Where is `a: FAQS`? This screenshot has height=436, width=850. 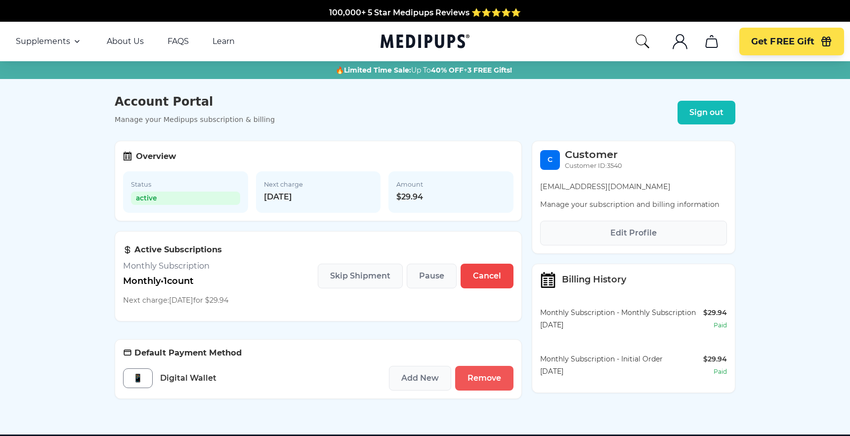 a: FAQS is located at coordinates (178, 41).